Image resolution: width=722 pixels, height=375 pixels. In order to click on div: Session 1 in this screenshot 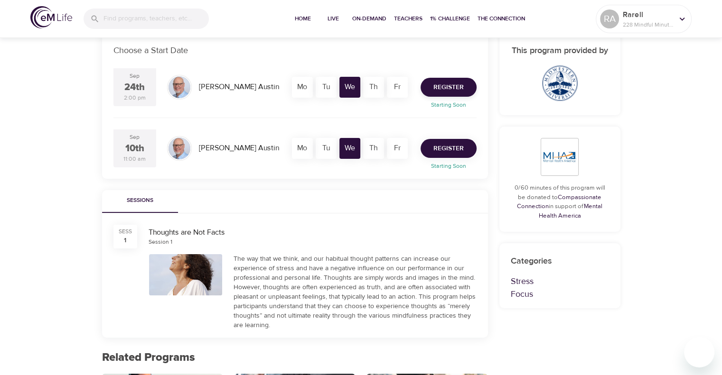, I will do `click(160, 242)`.